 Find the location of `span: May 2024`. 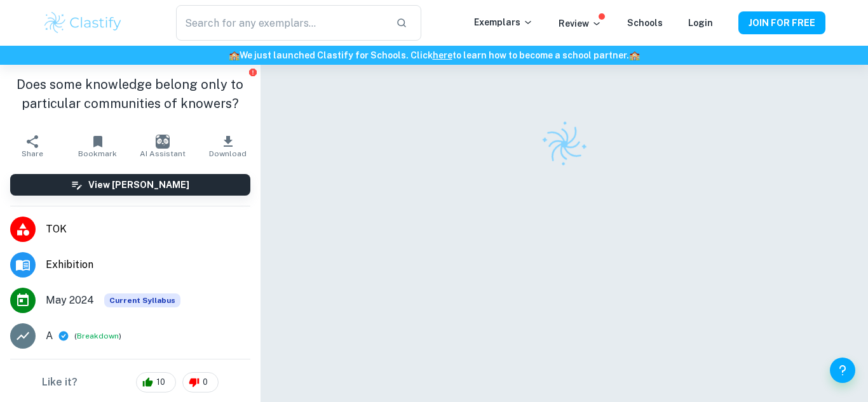

span: May 2024 is located at coordinates (70, 300).